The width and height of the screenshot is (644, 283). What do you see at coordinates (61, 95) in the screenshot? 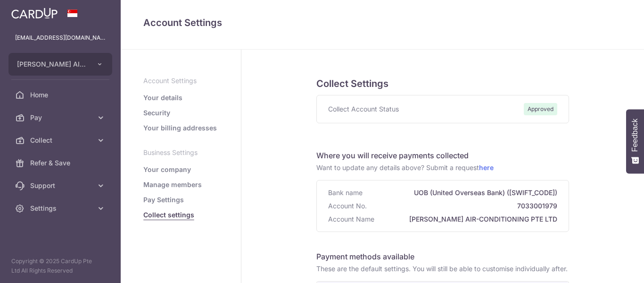
I see `span: Home` at bounding box center [61, 95].